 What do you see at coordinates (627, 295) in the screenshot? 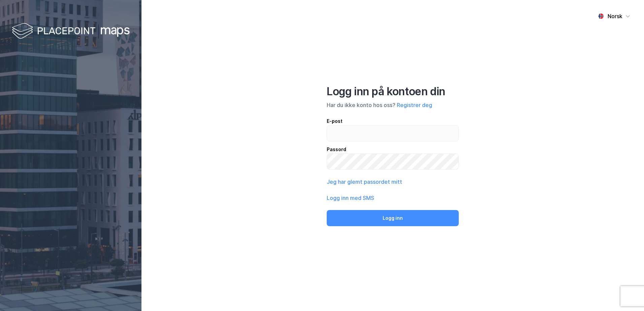
I see `div: Chat Widget` at bounding box center [627, 295].